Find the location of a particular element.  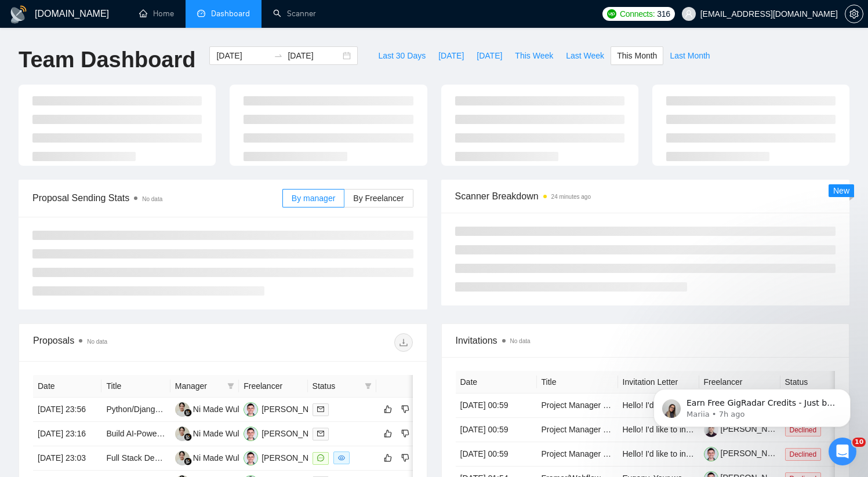

a: homeHome is located at coordinates (156, 13).